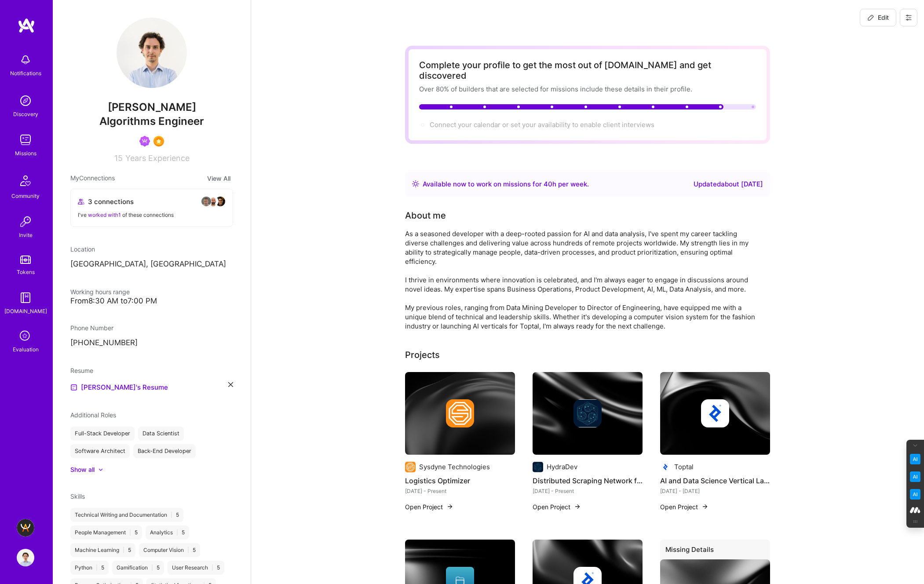  Describe the element at coordinates (165, 451) in the screenshot. I see `div: Back-End Developer` at that location.